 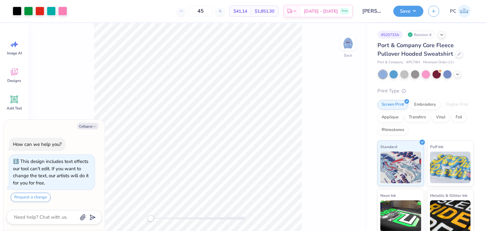 What do you see at coordinates (390, 34) in the screenshot?
I see `div: # 520733A` at bounding box center [390, 34].